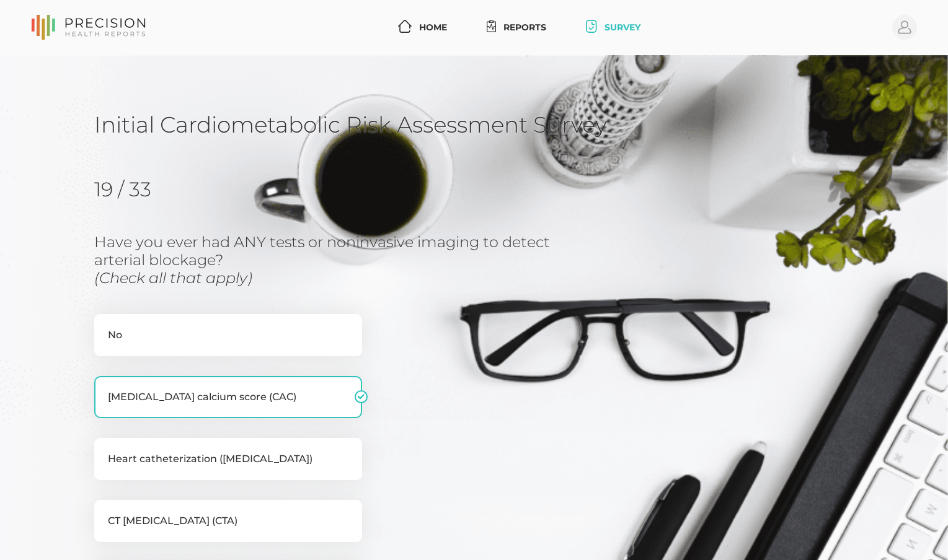  Describe the element at coordinates (613, 27) in the screenshot. I see `a: Survey` at that location.